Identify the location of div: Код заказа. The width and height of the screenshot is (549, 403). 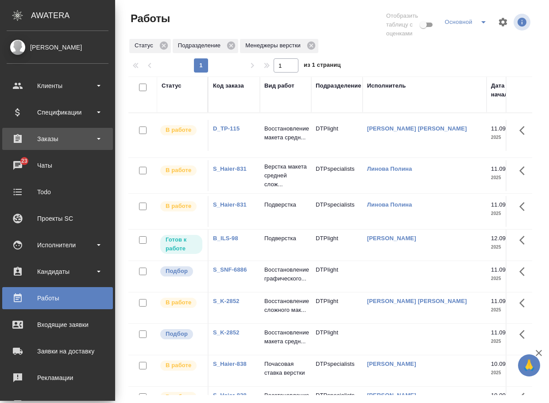
(228, 86).